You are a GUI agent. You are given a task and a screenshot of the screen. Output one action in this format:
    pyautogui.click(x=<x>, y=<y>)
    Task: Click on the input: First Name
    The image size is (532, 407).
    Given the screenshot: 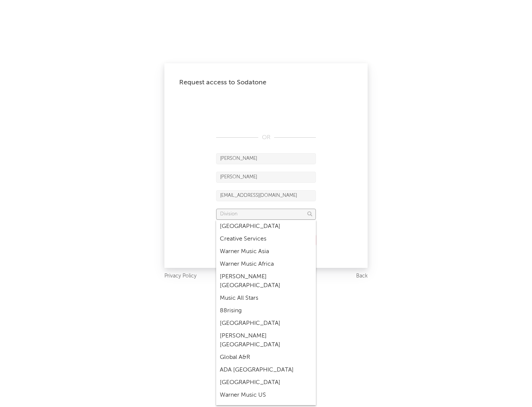 What is the action you would take?
    pyautogui.click(x=266, y=159)
    